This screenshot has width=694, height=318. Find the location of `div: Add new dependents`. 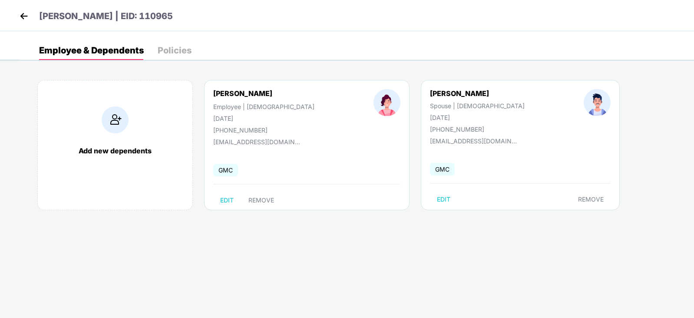

div: Add new dependents is located at coordinates (115, 151).